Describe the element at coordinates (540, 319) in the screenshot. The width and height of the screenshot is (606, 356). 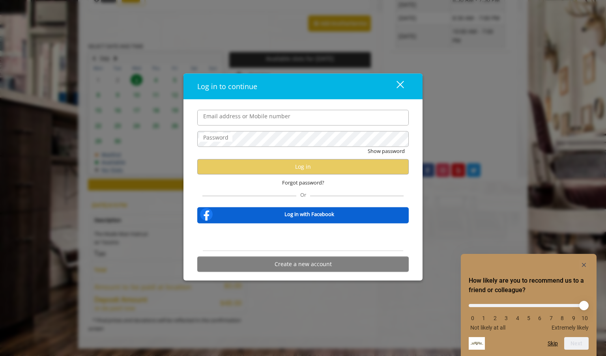
I see `li: 6` at that location.